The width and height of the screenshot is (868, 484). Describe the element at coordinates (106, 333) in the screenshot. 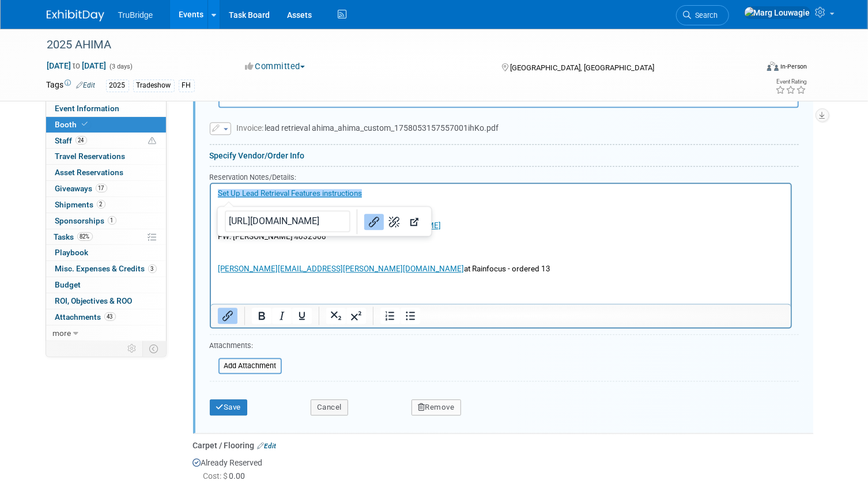

I see `a: more` at that location.